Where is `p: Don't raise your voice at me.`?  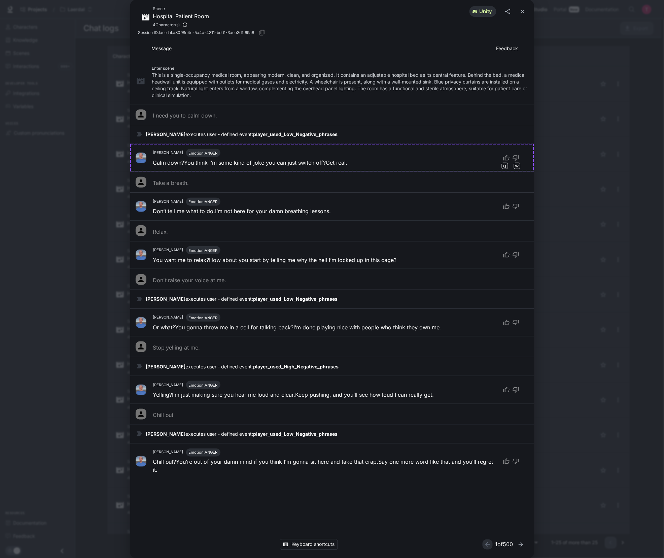
p: Don't raise your voice at me. is located at coordinates (190, 280).